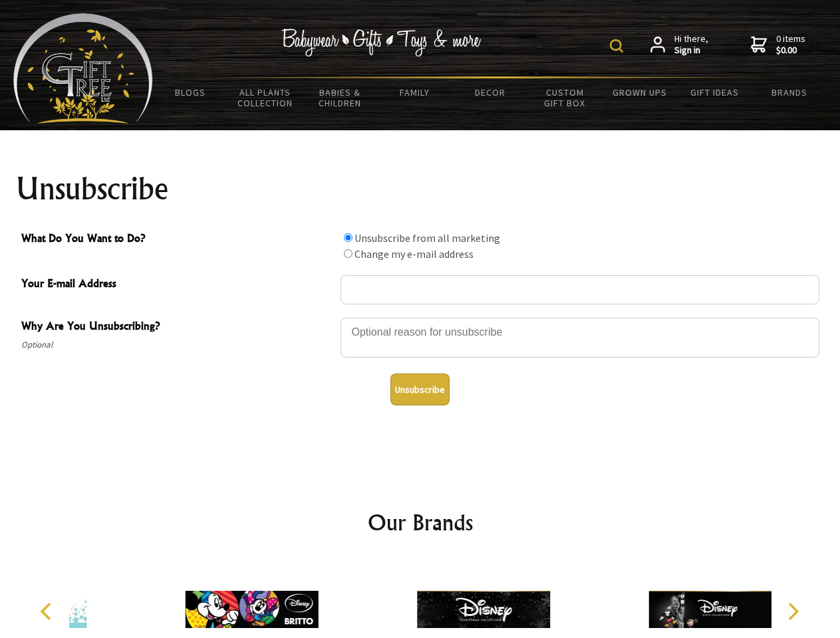 This screenshot has height=638, width=840. Describe the element at coordinates (177, 284) in the screenshot. I see `span: Your E-mail Address` at that location.